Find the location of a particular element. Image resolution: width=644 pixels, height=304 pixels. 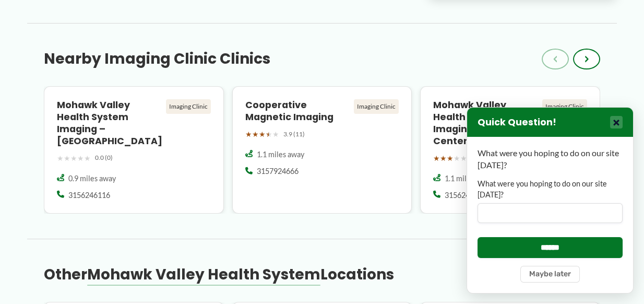

h4: Mohawk Valley Health System Imaging – Imaging Center is located at coordinates (486, 122).